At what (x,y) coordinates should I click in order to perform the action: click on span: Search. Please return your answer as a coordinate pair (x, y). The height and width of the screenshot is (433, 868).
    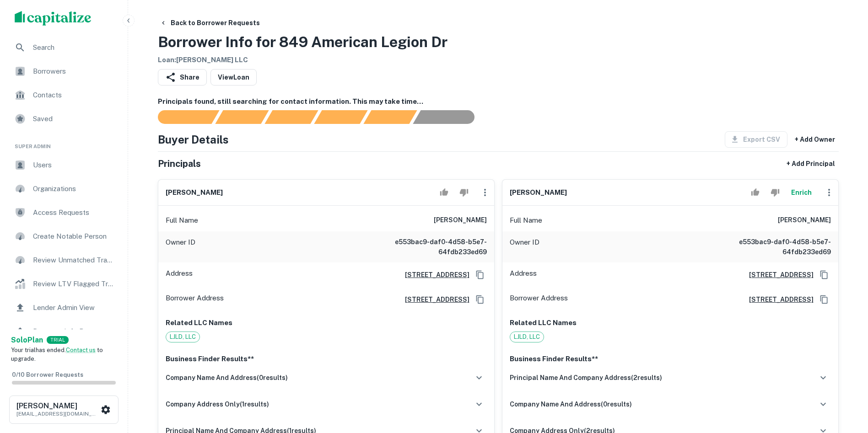
    Looking at the image, I should click on (74, 47).